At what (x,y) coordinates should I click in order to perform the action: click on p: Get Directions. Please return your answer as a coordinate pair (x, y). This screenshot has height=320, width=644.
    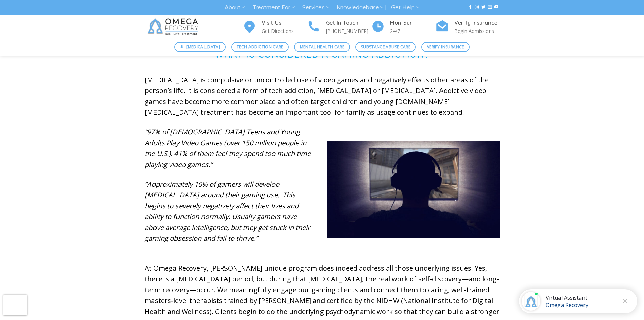
    Looking at the image, I should click on (284, 31).